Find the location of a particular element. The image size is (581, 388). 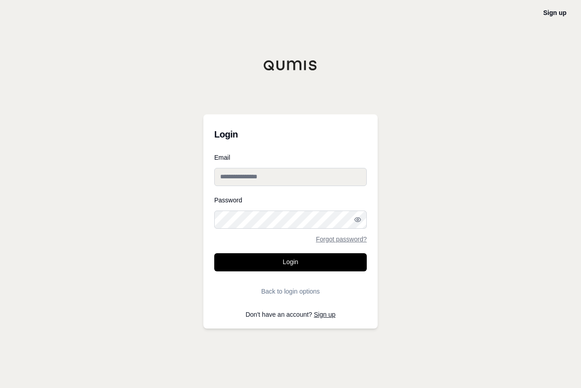

img: Qumis is located at coordinates (290, 65).